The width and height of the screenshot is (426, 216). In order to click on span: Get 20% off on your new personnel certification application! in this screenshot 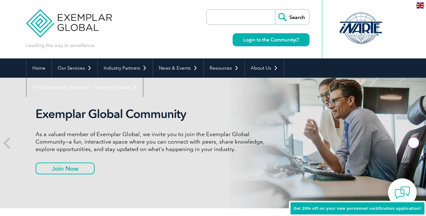, I will do `click(357, 208)`.